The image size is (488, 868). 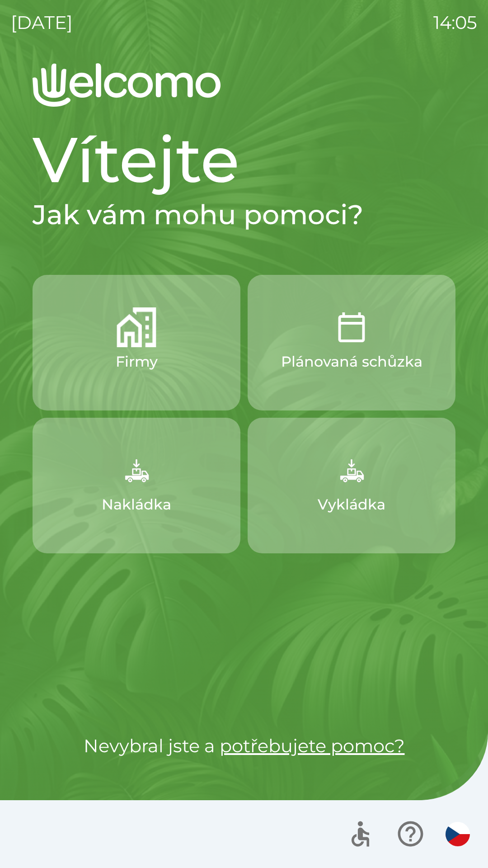 I want to click on img: 8604b6e8-2b92-4852-858d-af93d6db5933.png, so click(x=351, y=328).